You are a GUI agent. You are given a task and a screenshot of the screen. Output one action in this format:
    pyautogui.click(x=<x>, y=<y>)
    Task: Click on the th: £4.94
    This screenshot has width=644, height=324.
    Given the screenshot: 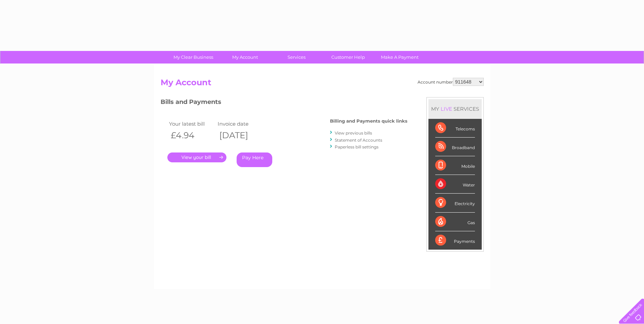 What is the action you would take?
    pyautogui.click(x=192, y=135)
    